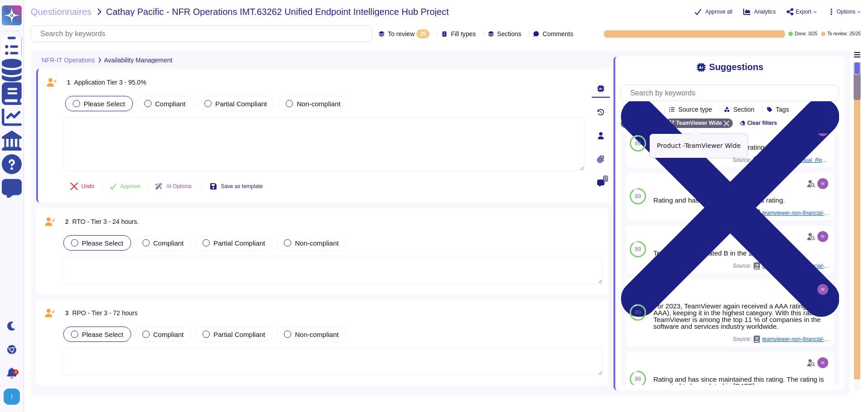 This screenshot has height=412, width=868. What do you see at coordinates (278, 12) in the screenshot?
I see `span: Cathay Pacific - NFR Operations IMT.63262 Unified Endpoint Intelligence Hub Project` at bounding box center [278, 12].